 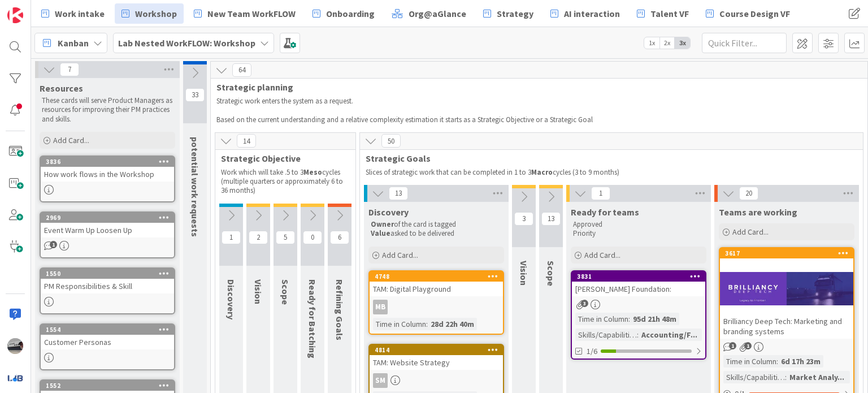 I want to click on span: Onboarding, so click(x=351, y=14).